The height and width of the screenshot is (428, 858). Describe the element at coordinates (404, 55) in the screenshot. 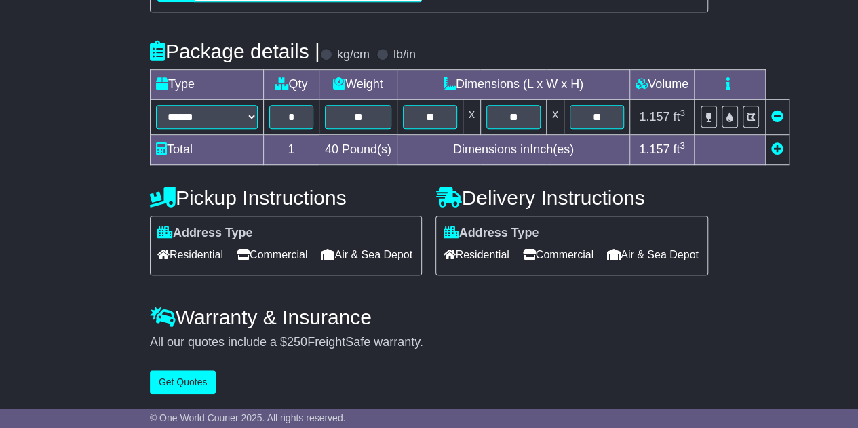

I see `label: lb/in` at that location.